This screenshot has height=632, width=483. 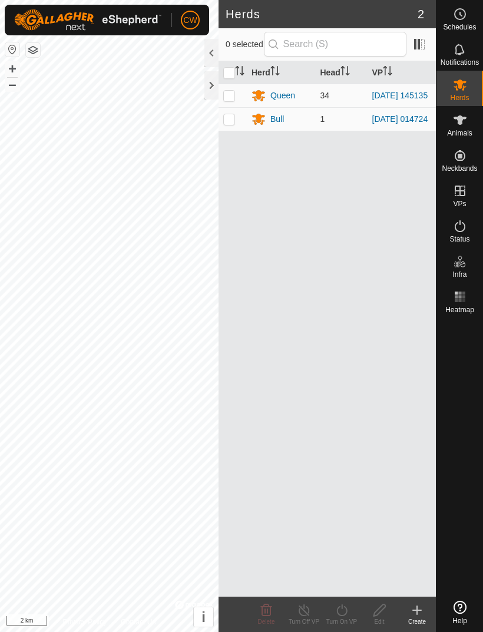 What do you see at coordinates (325, 95) in the screenshot?
I see `span: 34` at bounding box center [325, 95].